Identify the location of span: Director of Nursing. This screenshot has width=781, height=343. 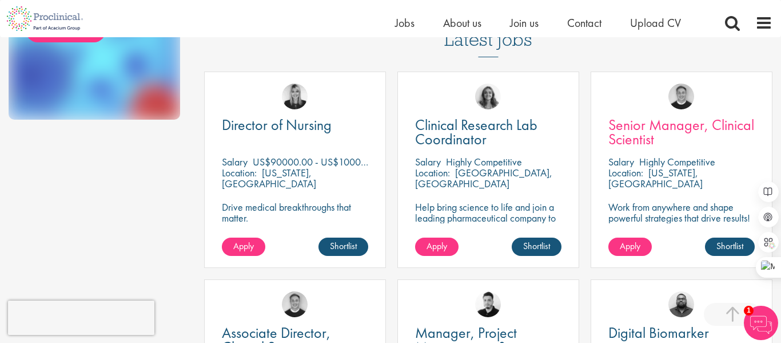
(277, 125).